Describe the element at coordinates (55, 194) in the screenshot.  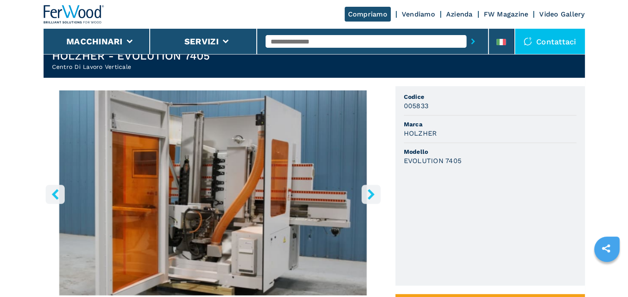
I see `button: left-button` at that location.